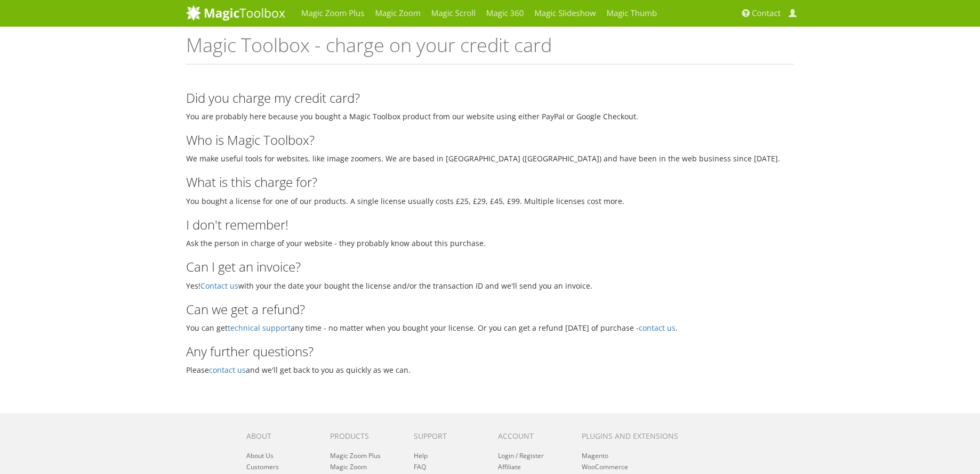  What do you see at coordinates (490, 310) in the screenshot?
I see `h3: Can we get a refund?` at bounding box center [490, 310].